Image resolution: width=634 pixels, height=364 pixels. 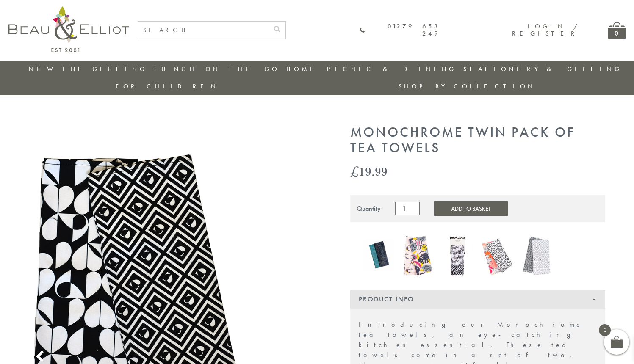 What do you see at coordinates (605, 330) in the screenshot?
I see `span: 0` at bounding box center [605, 330].